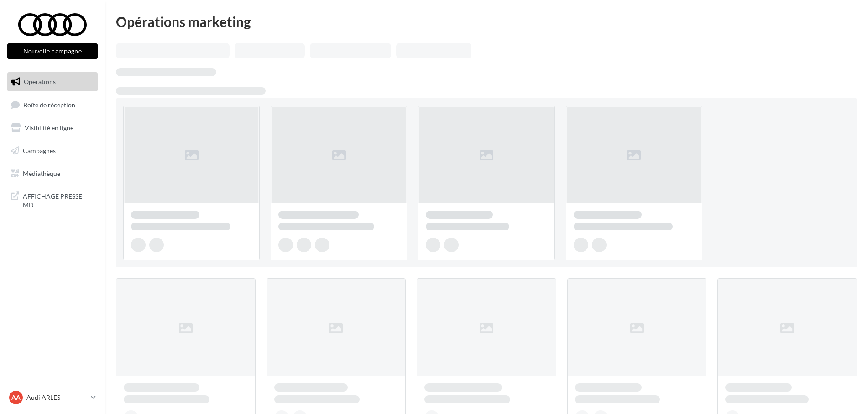 The image size is (868, 414). Describe the element at coordinates (52, 173) in the screenshot. I see `a: Médiathèque` at that location.